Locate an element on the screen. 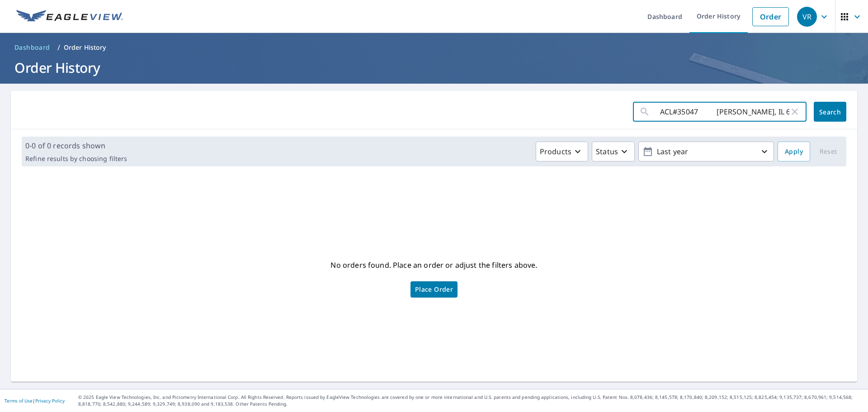 This screenshot has height=412, width=868. input: Address, Report #, Claim ID, etc. is located at coordinates (722, 112).